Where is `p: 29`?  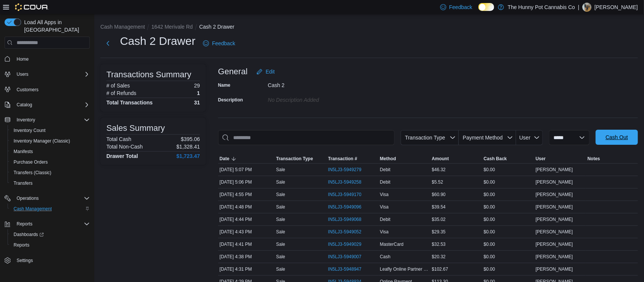 p: 29 is located at coordinates (197, 85).